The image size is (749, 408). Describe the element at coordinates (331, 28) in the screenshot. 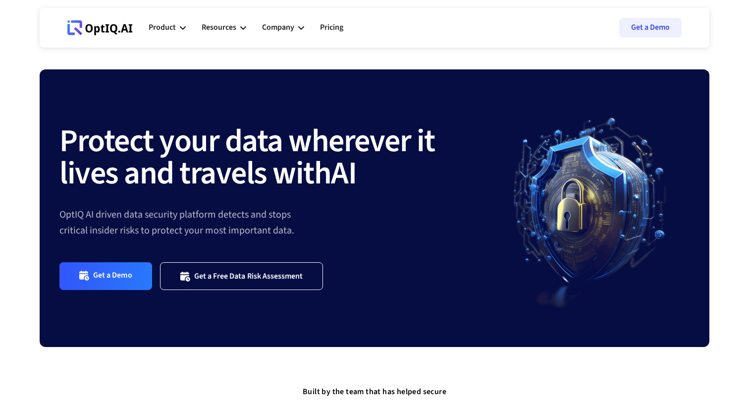

I see `a: Pricing` at that location.